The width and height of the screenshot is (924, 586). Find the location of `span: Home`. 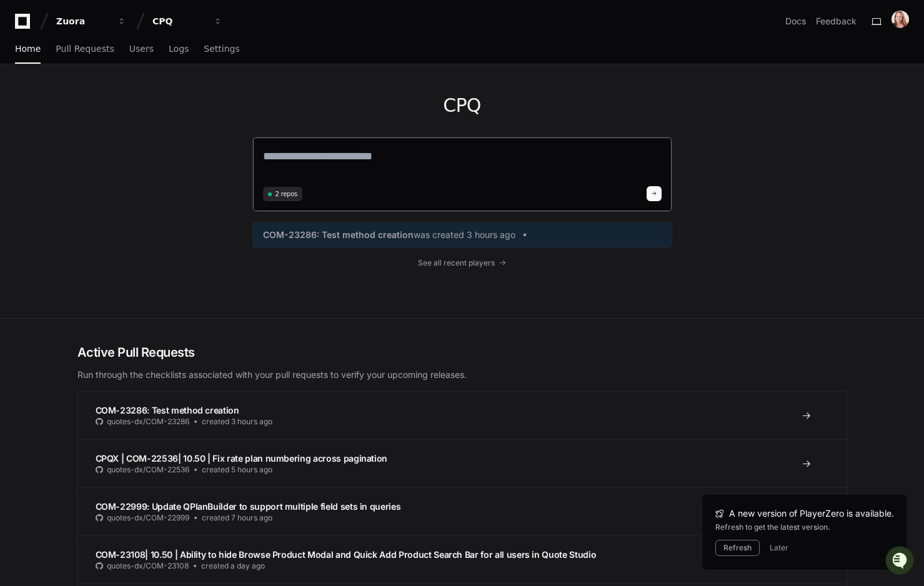

span: Home is located at coordinates (27, 49).